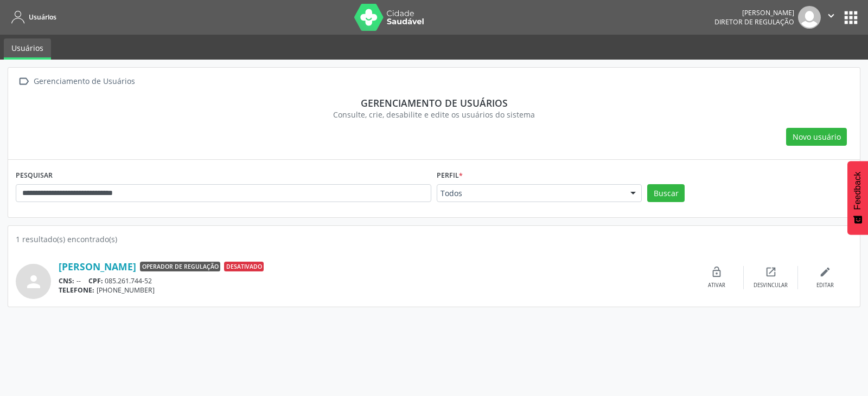 This screenshot has height=396, width=868. Describe the element at coordinates (76, 81) in the screenshot. I see `a:  Gerenciamento de Usuários` at that location.